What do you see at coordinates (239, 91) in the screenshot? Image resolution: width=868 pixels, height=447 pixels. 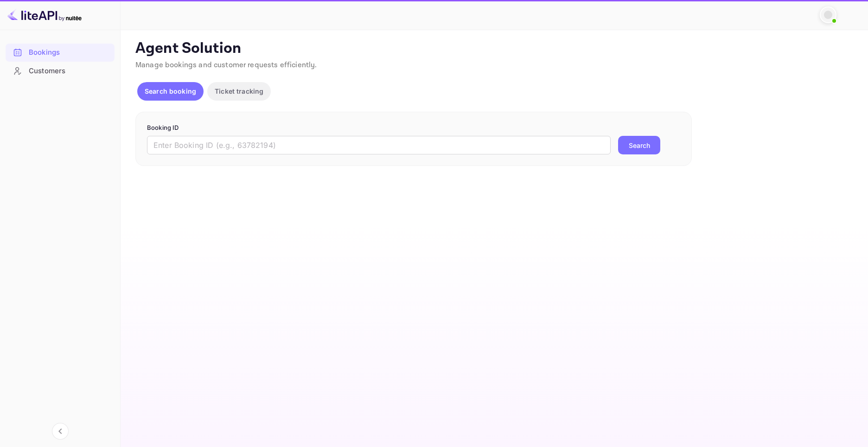 I see `p: Ticket tracking` at bounding box center [239, 91].